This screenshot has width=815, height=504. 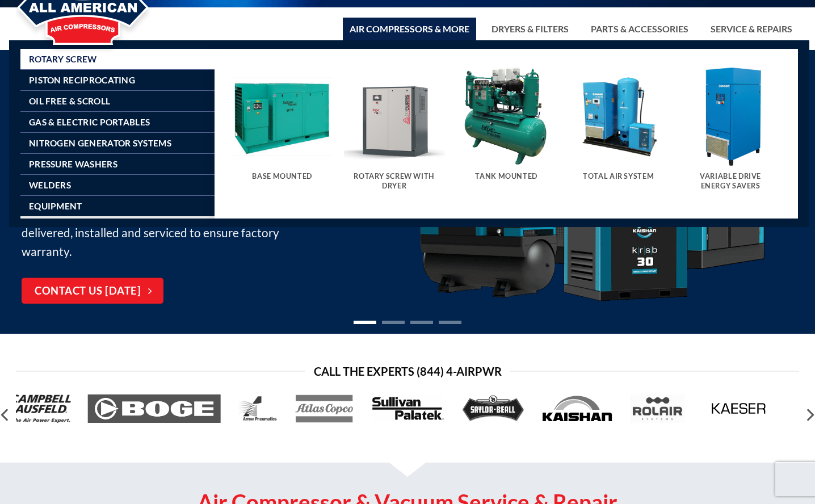 What do you see at coordinates (282, 176) in the screenshot?
I see `h5: Base Mounted` at bounding box center [282, 176].